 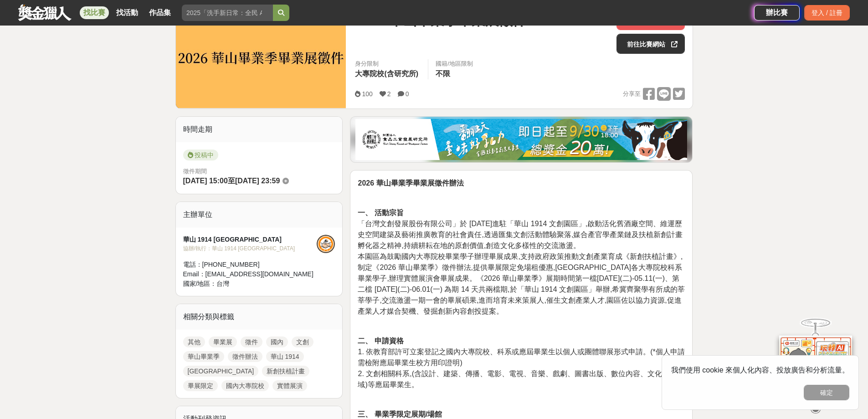 I want to click on img: Cover Image, so click(x=261, y=55).